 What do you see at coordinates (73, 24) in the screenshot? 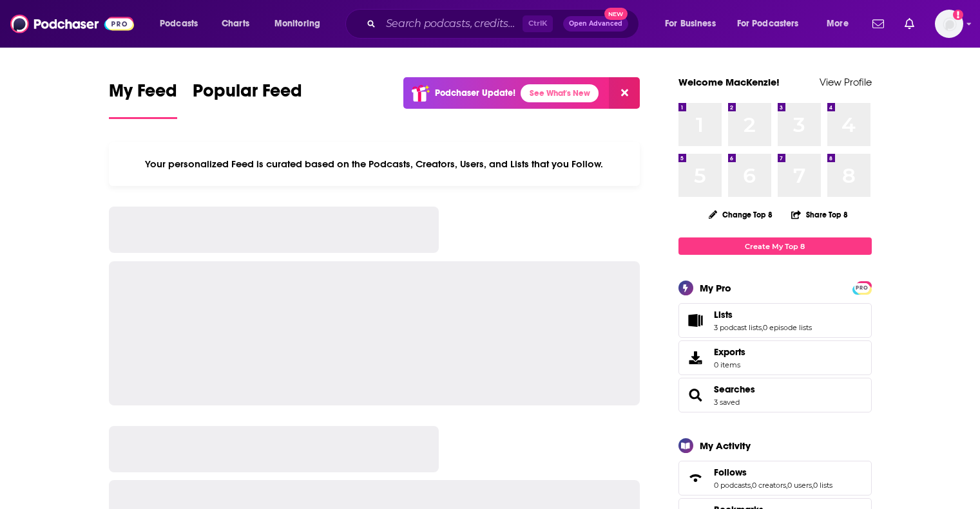
I see `a: Podchaser - Follow, Share and Rate Podcasts` at bounding box center [73, 24].